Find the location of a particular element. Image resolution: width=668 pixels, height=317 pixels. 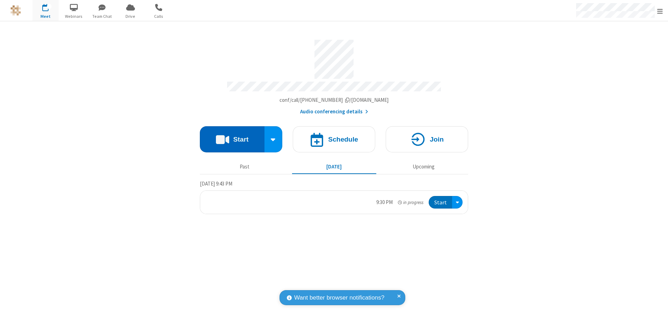

em: in progress is located at coordinates (410, 203).